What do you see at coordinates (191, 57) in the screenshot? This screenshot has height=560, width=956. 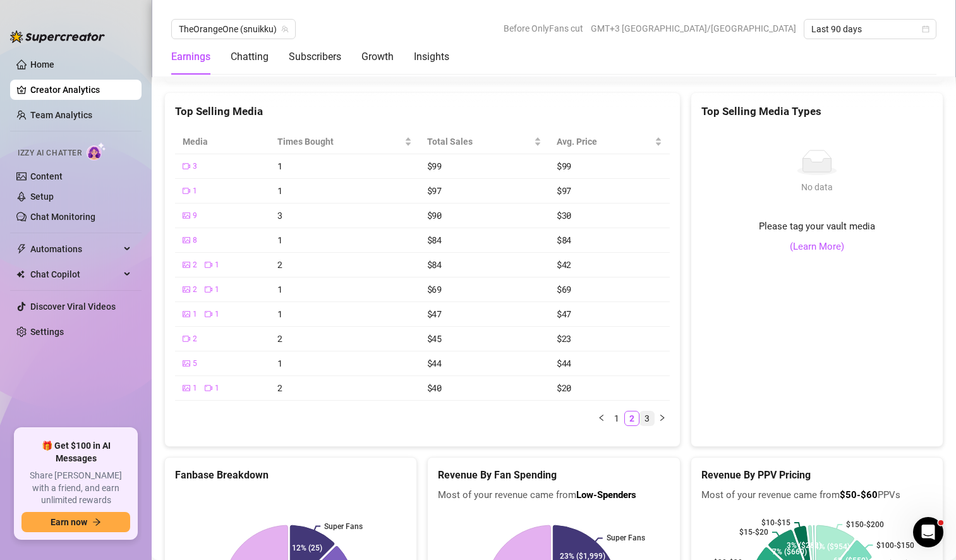 I see `div: Earnings` at bounding box center [191, 57].